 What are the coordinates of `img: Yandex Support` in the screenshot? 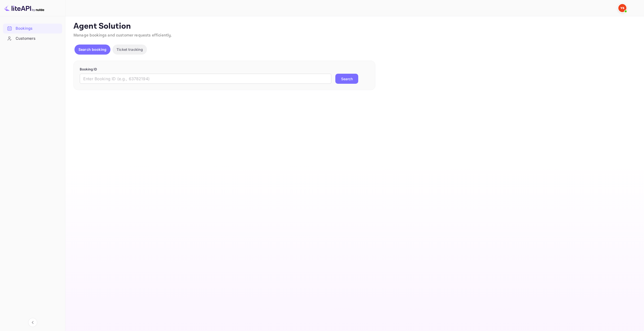 It's located at (622, 8).